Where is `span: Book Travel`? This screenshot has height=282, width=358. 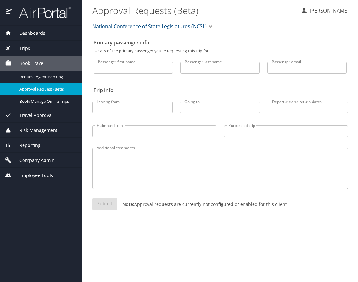 span: Book Travel is located at coordinates (28, 63).